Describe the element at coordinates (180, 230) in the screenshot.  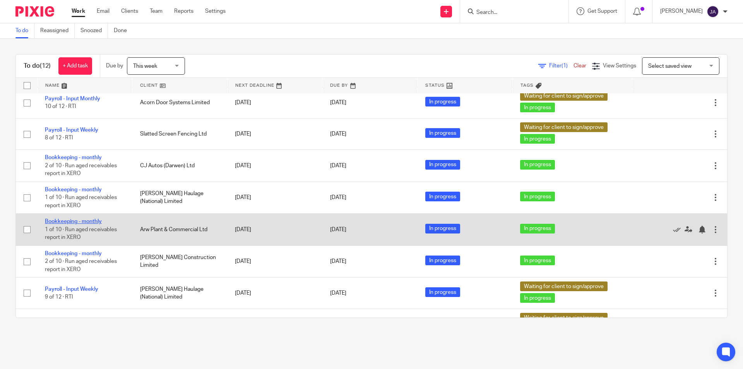
I see `td: Arw Plant & Commercial Ltd` at that location.